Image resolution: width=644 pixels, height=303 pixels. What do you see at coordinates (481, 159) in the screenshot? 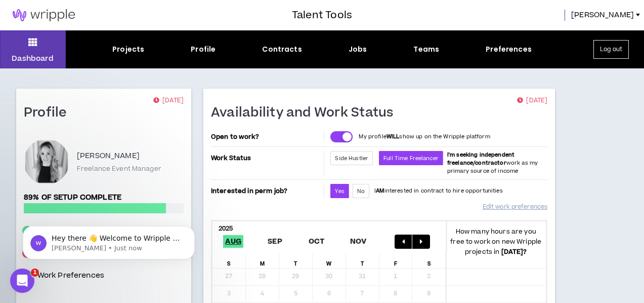
I see `b: I'm seeking independent freelance/contractor` at bounding box center [481, 159].